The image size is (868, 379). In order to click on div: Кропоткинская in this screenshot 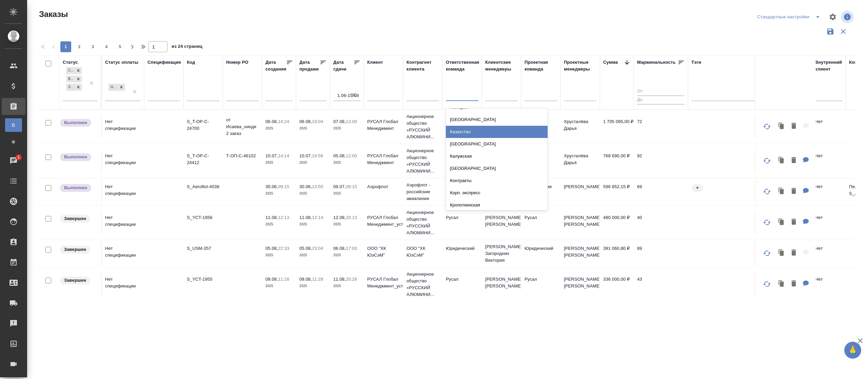, I will do `click(497, 205)`.